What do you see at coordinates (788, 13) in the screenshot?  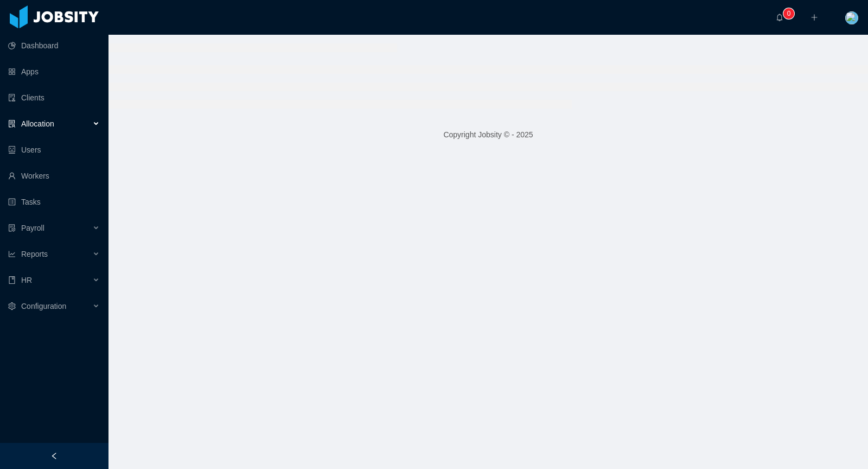 I see `sup: 0` at bounding box center [788, 13].